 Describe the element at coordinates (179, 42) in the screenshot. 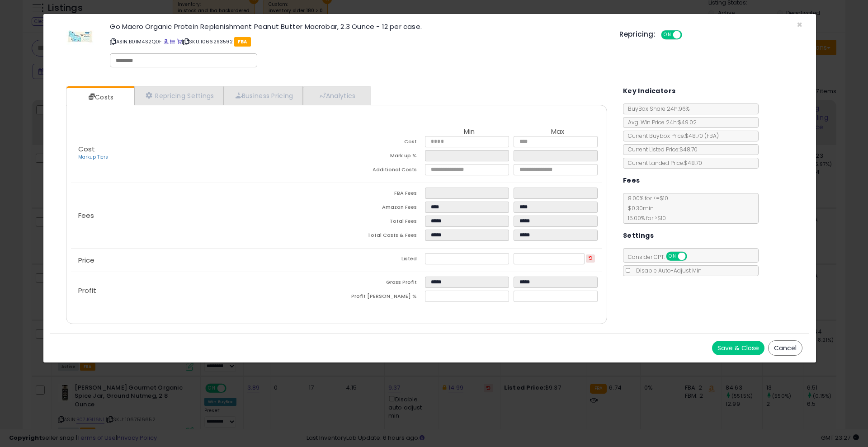

I see `a: Your listing only` at that location.